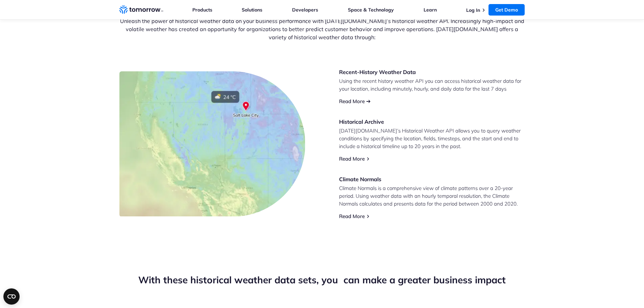 The image size is (644, 308). I want to click on p: Using the recent history weather API you can access historical weather data for your location, in..., so click(432, 85).